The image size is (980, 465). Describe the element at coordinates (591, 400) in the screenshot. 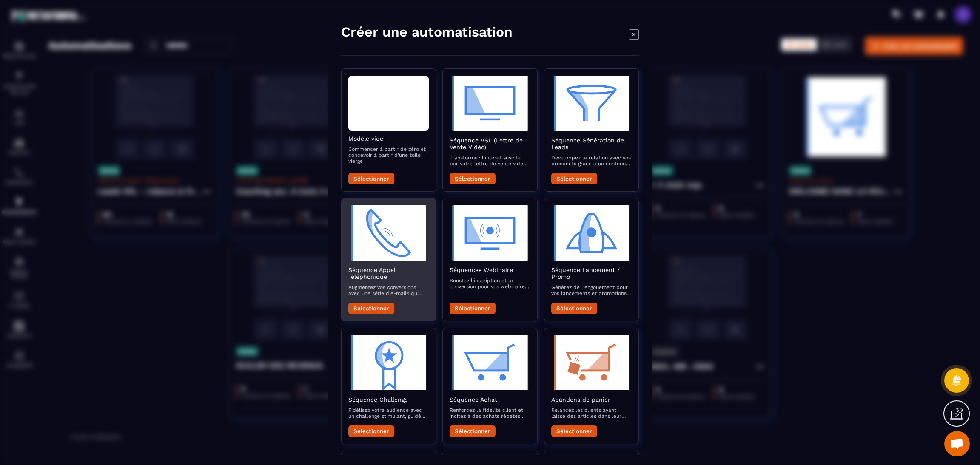

I see `h2: Abandons de panier` at that location.